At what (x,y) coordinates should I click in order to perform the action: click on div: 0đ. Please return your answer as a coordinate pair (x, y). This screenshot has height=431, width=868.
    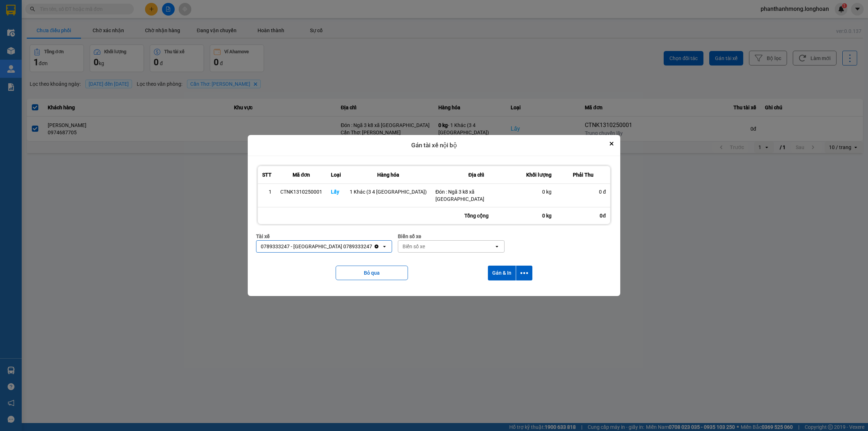
    Looking at the image, I should click on (583, 216).